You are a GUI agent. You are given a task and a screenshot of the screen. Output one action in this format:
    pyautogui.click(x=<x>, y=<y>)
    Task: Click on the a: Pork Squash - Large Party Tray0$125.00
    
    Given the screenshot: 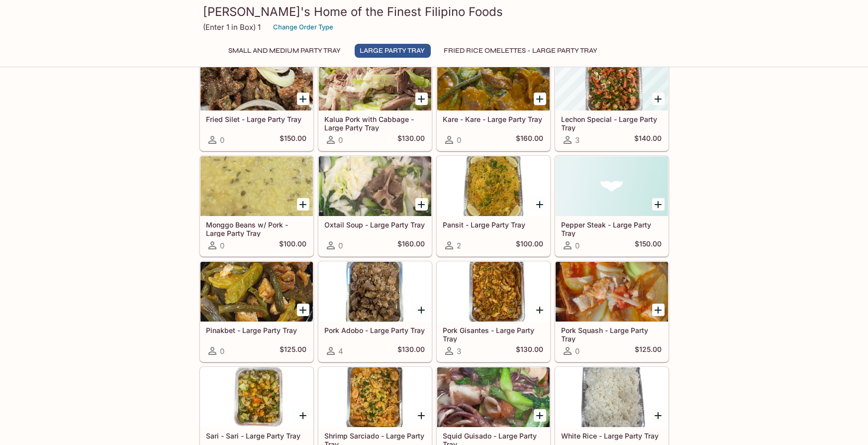 What is the action you would take?
    pyautogui.click(x=612, y=311)
    